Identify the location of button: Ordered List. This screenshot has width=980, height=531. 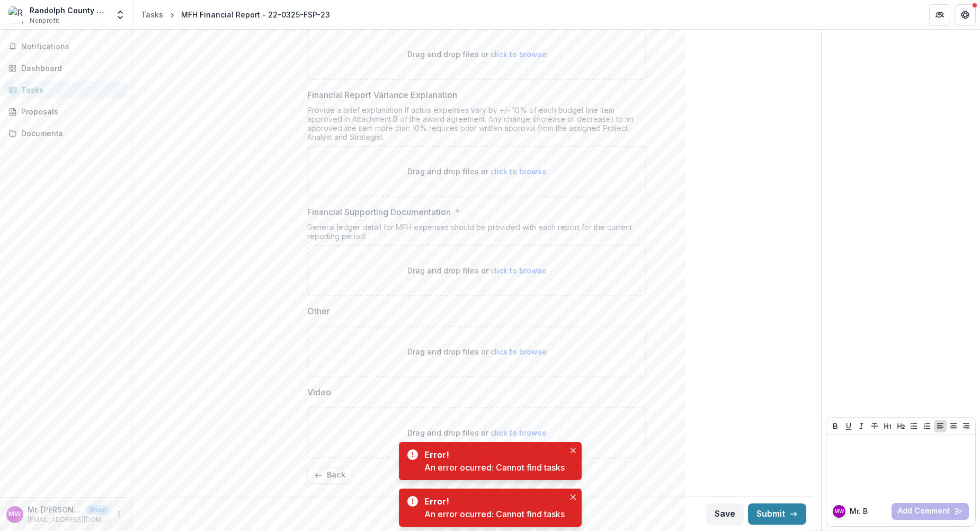
(927, 426).